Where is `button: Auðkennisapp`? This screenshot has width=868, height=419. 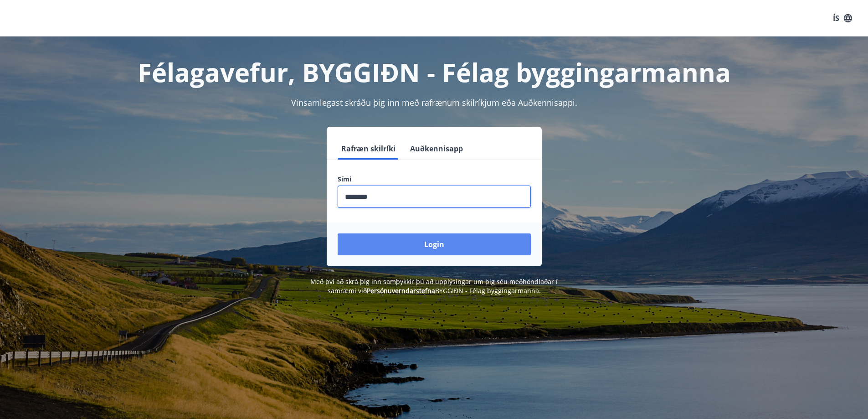
button: Auðkennisapp is located at coordinates (436, 148).